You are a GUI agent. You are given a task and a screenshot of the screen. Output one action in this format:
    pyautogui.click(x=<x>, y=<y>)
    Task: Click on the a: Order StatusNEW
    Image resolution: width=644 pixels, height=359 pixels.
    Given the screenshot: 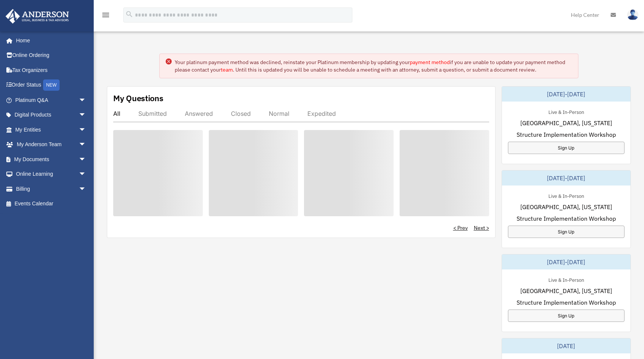 What is the action you would take?
    pyautogui.click(x=52, y=85)
    